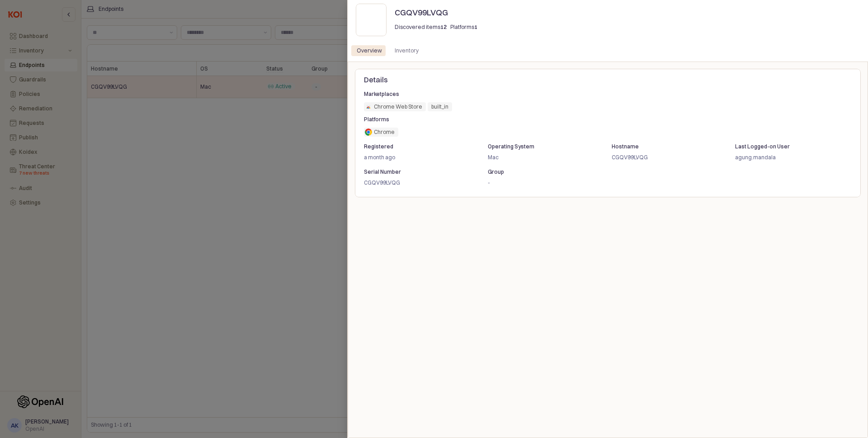 Image resolution: width=868 pixels, height=438 pixels. What do you see at coordinates (787, 158) in the screenshot?
I see `p: agung.mandala` at bounding box center [787, 158].